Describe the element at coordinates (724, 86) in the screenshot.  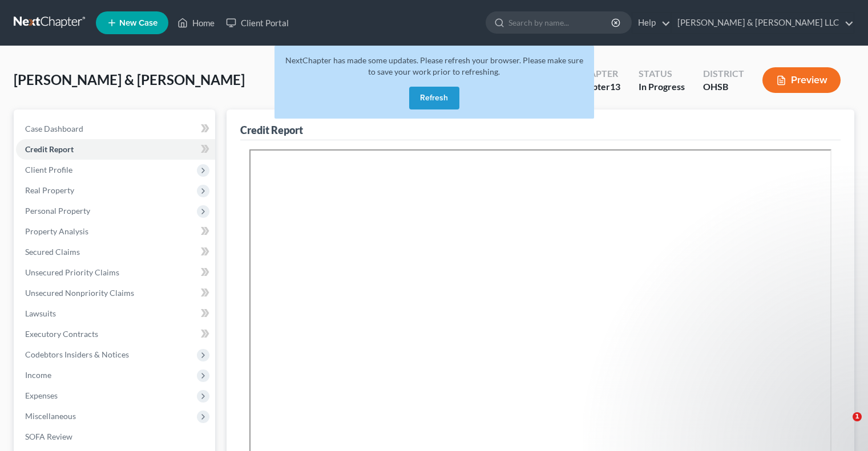
I see `div: OHSB` at that location.